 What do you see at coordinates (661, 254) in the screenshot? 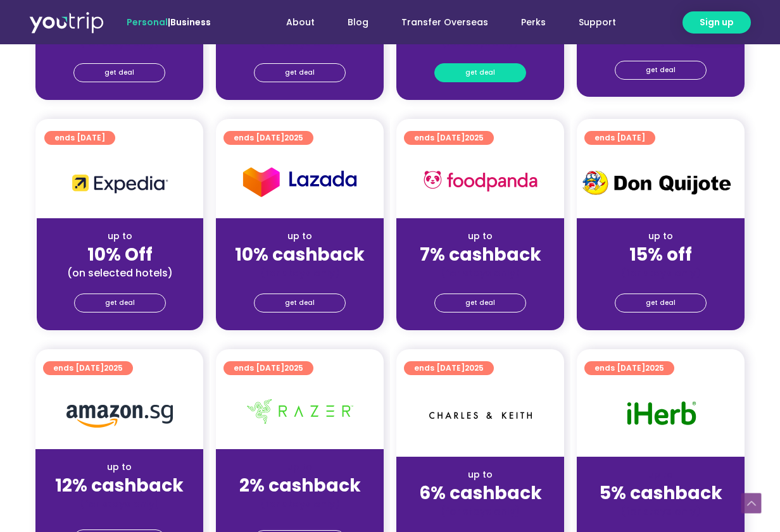
I see `strong: 15% off` at bounding box center [661, 254].